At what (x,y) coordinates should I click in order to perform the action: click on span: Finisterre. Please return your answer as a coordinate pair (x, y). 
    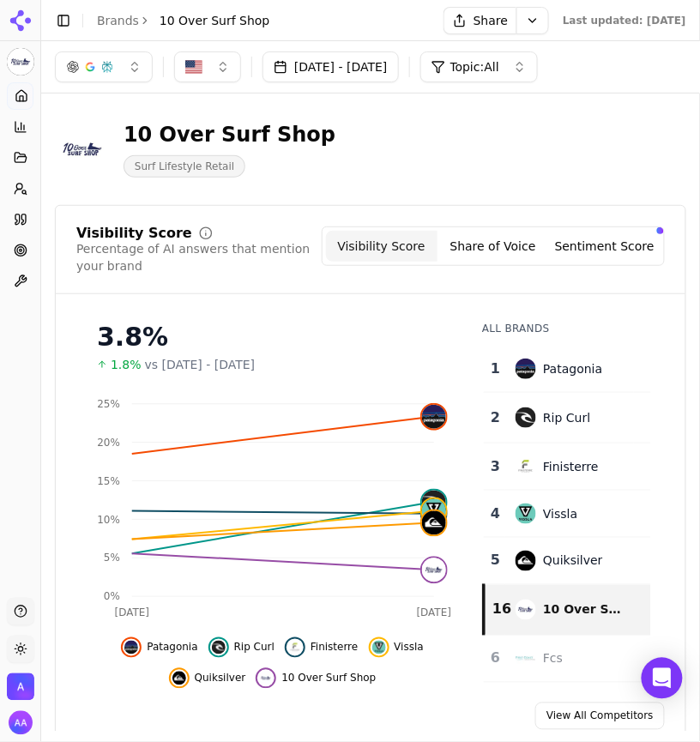
    Looking at the image, I should click on (334, 648).